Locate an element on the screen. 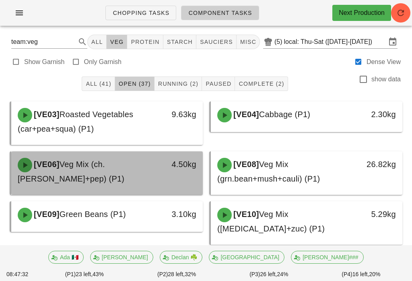  span: 23 left, is located at coordinates (84, 274).